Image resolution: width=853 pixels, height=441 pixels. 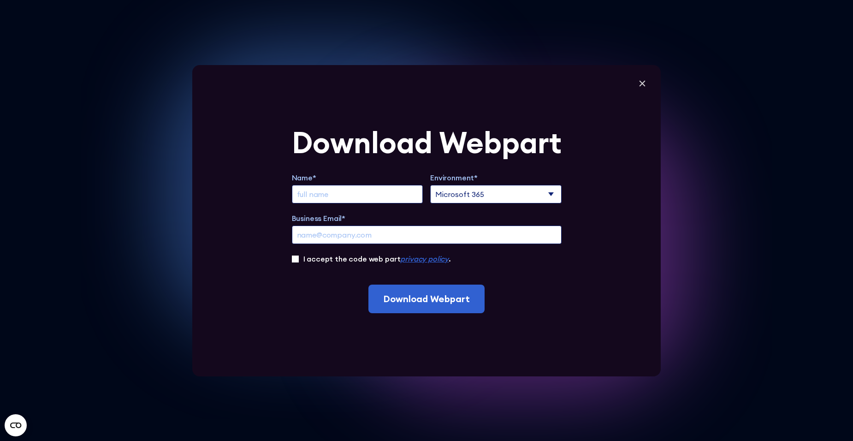 What do you see at coordinates (16, 425) in the screenshot?
I see `button: Open CMP widget` at bounding box center [16, 425].